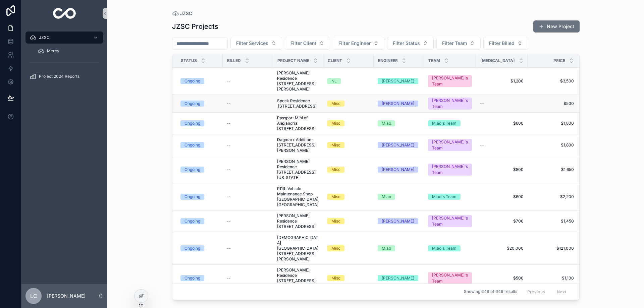 The height and width of the screenshot is (308, 644). Describe the element at coordinates (69, 51) in the screenshot. I see `a: Mercy` at that location.